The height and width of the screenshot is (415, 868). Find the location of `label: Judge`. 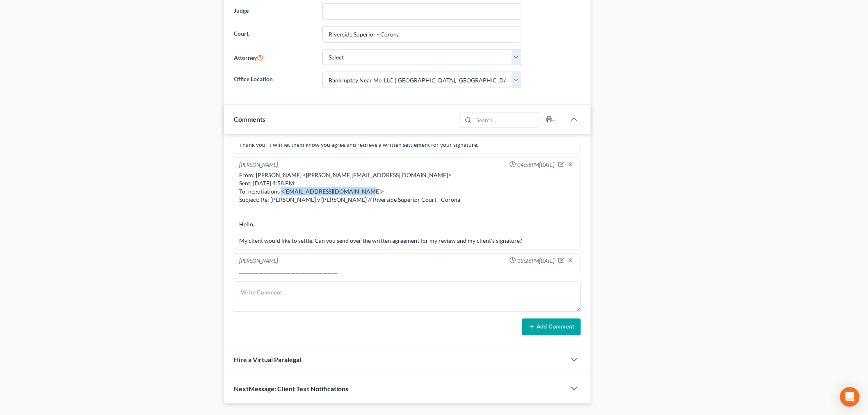

label: Judge is located at coordinates (274, 12).